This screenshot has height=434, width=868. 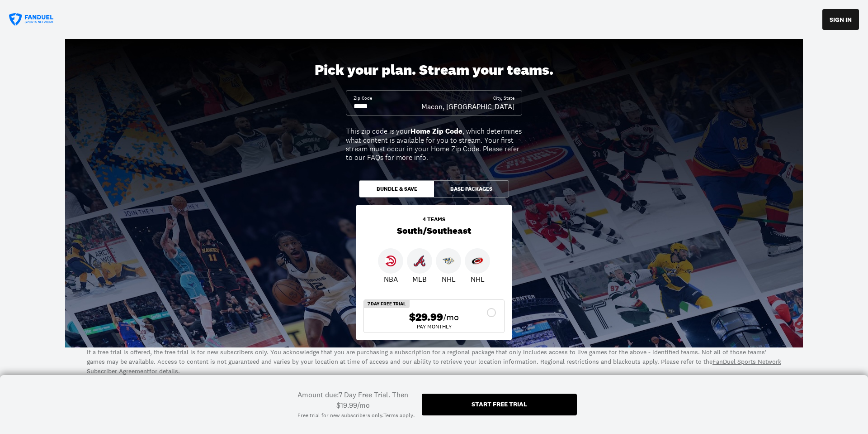 I want to click on p: MLB, so click(x=420, y=279).